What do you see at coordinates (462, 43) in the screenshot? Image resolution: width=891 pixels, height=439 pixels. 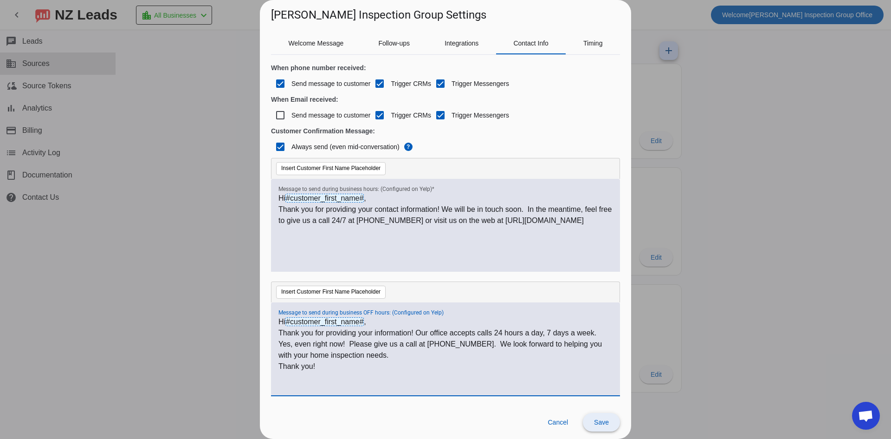 I see `span: Integrations` at bounding box center [462, 43].